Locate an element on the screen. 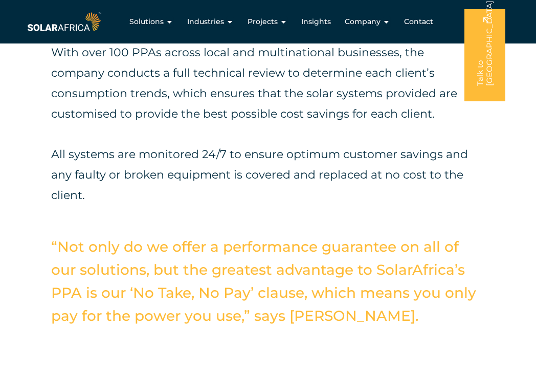 The width and height of the screenshot is (536, 374). p: With over 100 PPAs across local and multinational businesses, the company conducts a full technic... is located at coordinates (265, 83).